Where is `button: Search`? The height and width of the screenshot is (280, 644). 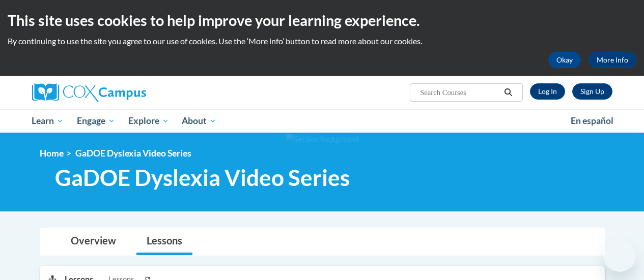
button: Search is located at coordinates (508, 92).